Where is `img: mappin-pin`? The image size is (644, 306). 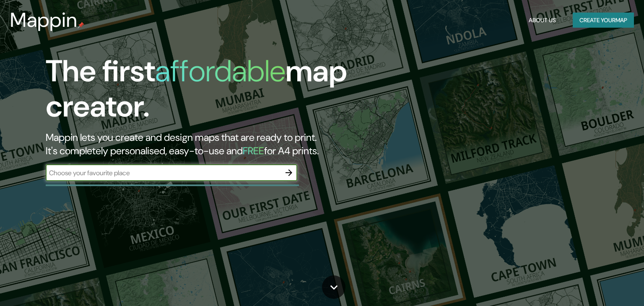 img: mappin-pin is located at coordinates (81, 25).